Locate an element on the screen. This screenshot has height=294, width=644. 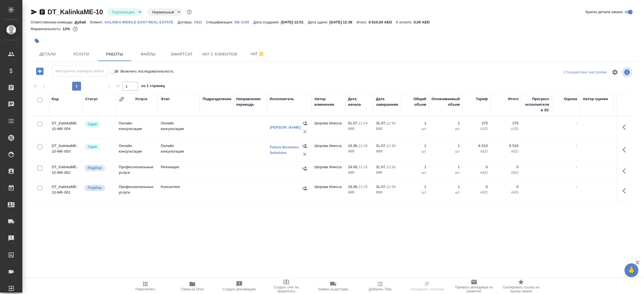
div: Файлы is located at coordinates (623, 99).